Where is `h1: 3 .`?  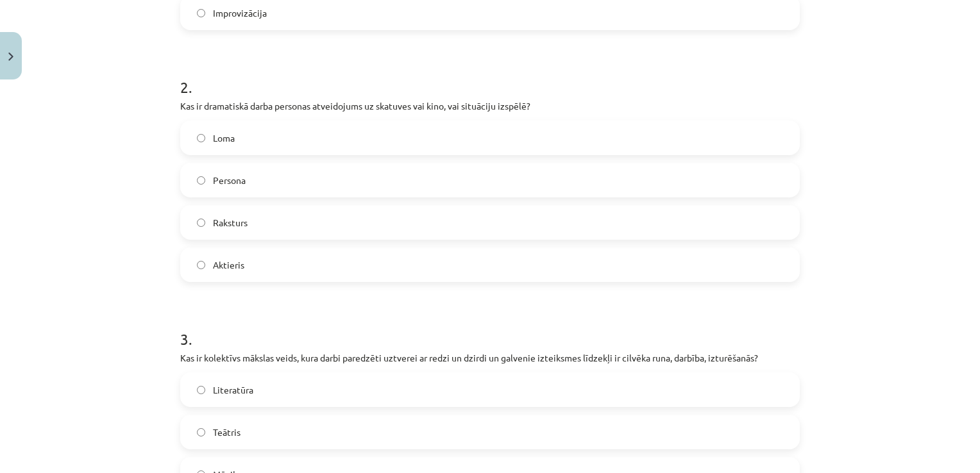
h1: 3 . is located at coordinates (490, 328).